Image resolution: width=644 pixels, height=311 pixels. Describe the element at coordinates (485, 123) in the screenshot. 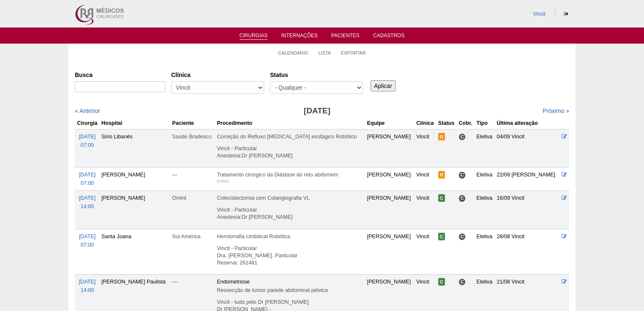

I see `th: Tipo` at that location.